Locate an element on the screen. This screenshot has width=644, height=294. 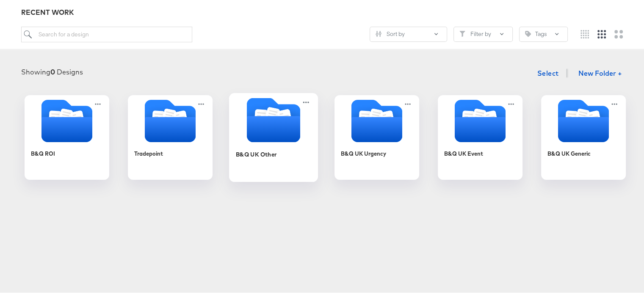
svg: Sliders is located at coordinates (378, 33).